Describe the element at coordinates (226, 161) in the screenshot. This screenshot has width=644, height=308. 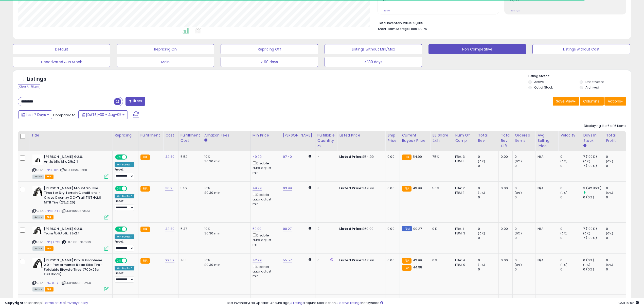
I see `div: $0.30 min` at that location.